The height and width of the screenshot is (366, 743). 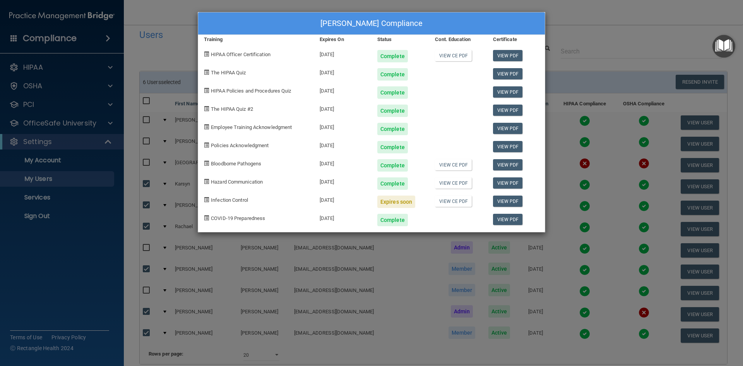 I want to click on div: Status, so click(x=400, y=39).